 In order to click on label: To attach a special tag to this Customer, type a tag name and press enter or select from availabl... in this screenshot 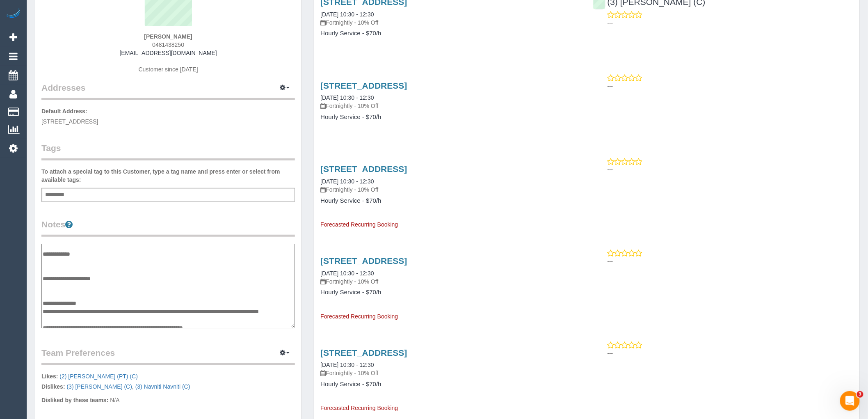, I will do `click(168, 176)`.